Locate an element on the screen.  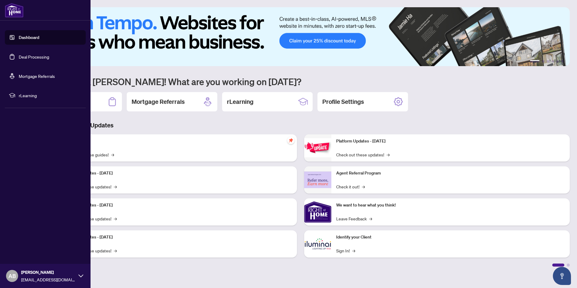
h3: Brokerage & Industry Updates is located at coordinates (301, 125).